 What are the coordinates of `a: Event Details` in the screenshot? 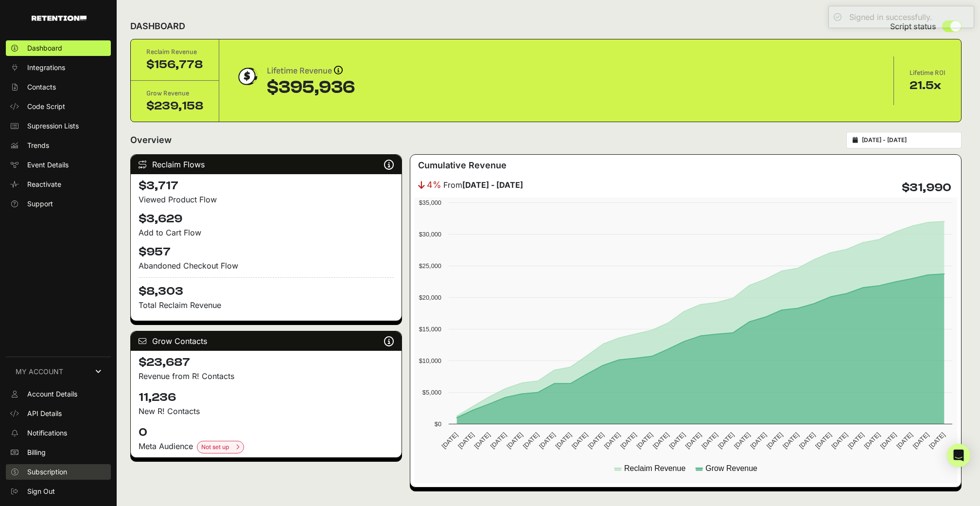 It's located at (59, 165).